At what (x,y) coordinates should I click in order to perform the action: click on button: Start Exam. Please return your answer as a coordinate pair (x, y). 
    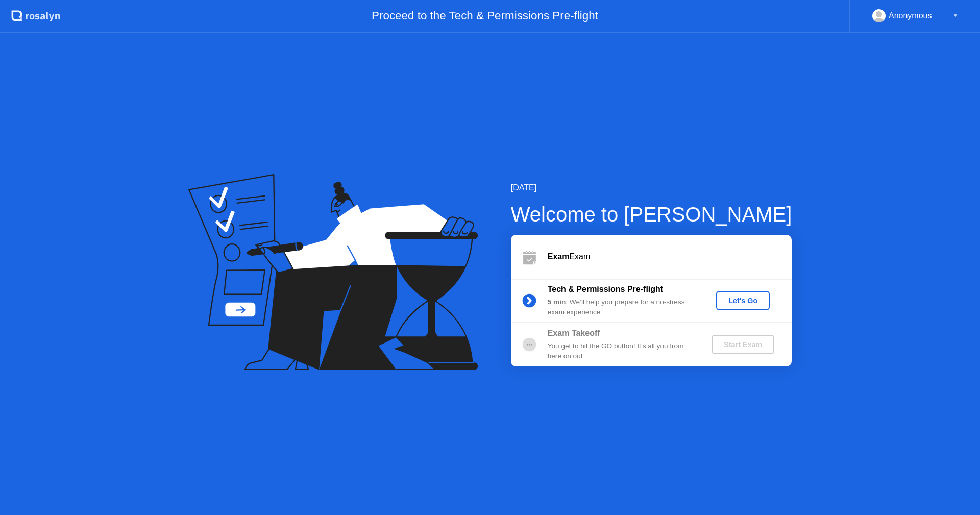
    Looking at the image, I should click on (743, 344).